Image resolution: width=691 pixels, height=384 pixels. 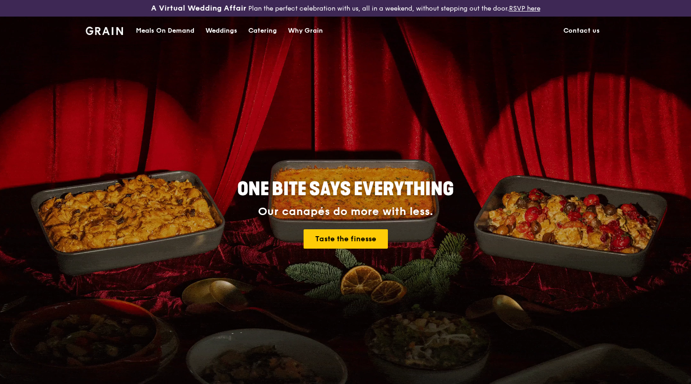 I want to click on a: Taste the finesse, so click(x=345, y=239).